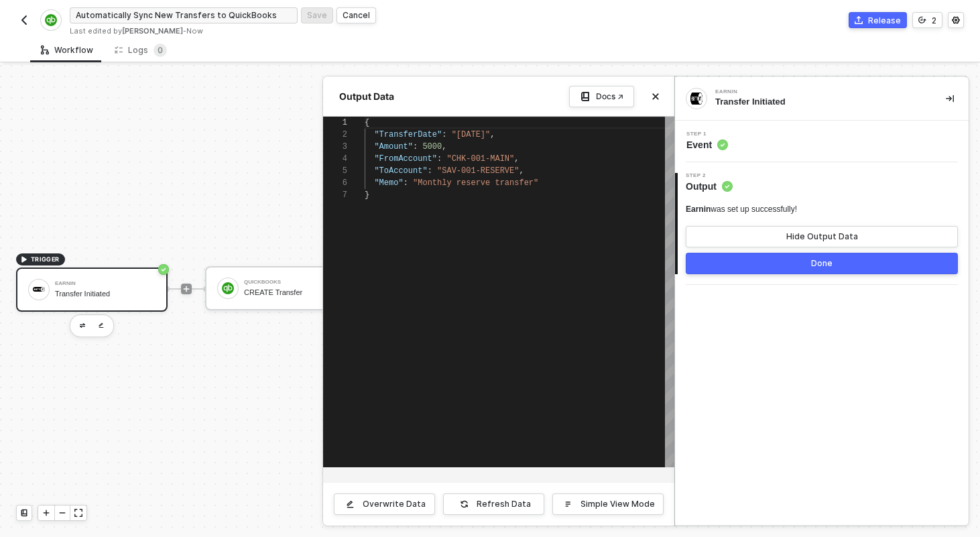 The image size is (980, 537). What do you see at coordinates (62, 513) in the screenshot?
I see `span: icon-minus` at bounding box center [62, 513].